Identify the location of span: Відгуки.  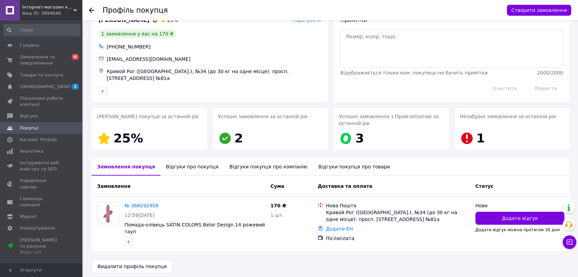
(29, 116).